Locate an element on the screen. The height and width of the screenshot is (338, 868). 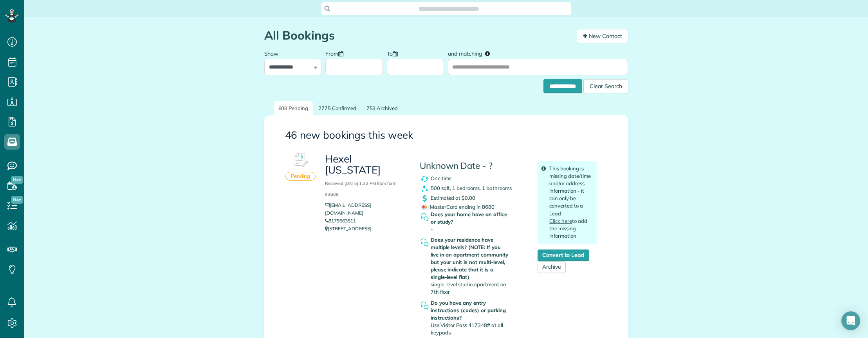
img: clean_symbol_icon-dd072f8366c07ea3eb8378bb991ecd12595f4b76d916a6f83395f9468ae6ecae.png is located at coordinates (424, 188).